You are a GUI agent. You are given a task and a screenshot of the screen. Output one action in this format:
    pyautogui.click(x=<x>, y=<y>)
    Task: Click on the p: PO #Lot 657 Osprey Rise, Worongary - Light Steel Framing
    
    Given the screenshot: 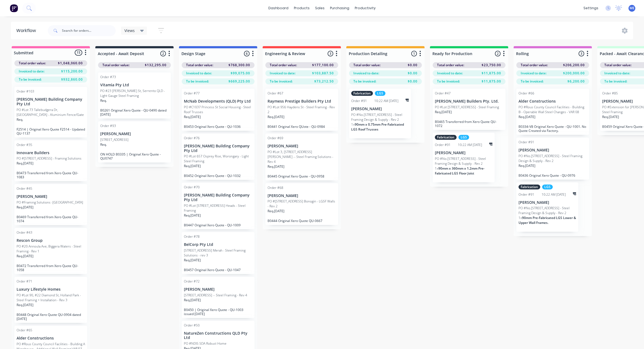 What is the action you would take?
    pyautogui.click(x=218, y=159)
    